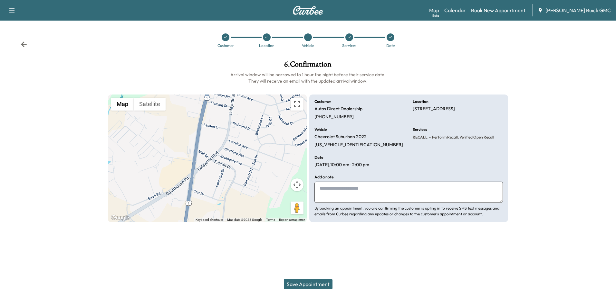  I want to click on span: Perform Recall. Verified Open Recall, so click(462, 137).